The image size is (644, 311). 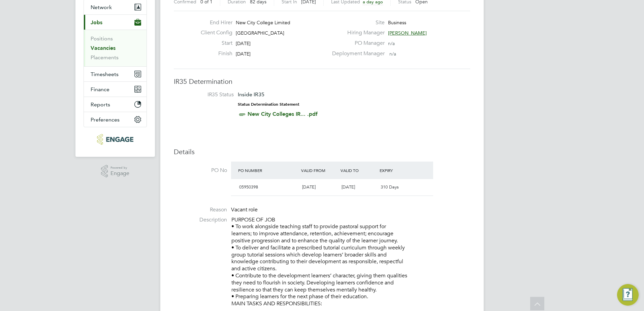 What do you see at coordinates (356, 43) in the screenshot?
I see `label: PO Manager` at bounding box center [356, 43].